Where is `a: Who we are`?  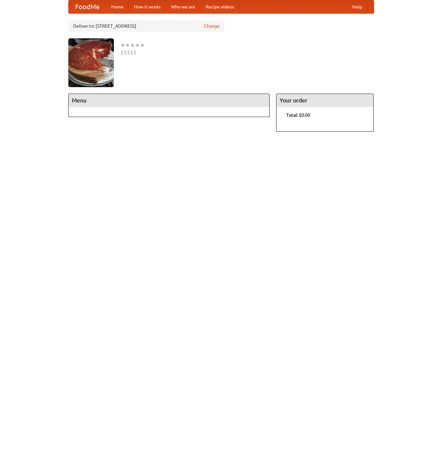
a: Who we are is located at coordinates (183, 7).